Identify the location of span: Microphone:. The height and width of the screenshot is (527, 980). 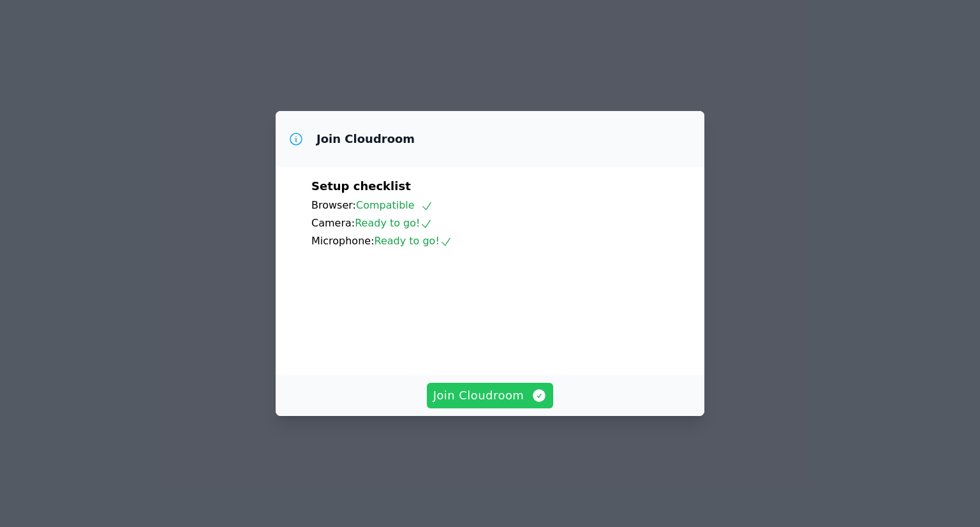
(342, 240).